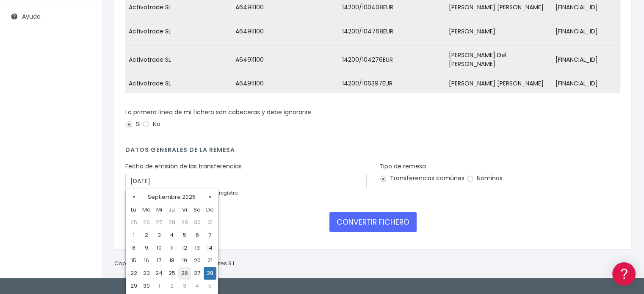 Image resolution: width=644 pixels, height=294 pixels. Describe the element at coordinates (146, 261) in the screenshot. I see `td: 16` at that location.